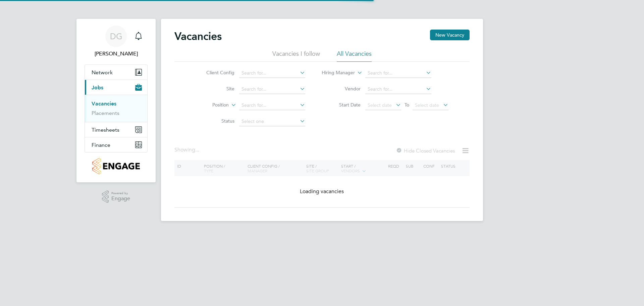 Image resolution: width=644 pixels, height=306 pixels. Describe the element at coordinates (215, 121) in the screenshot. I see `label: Status` at that location.